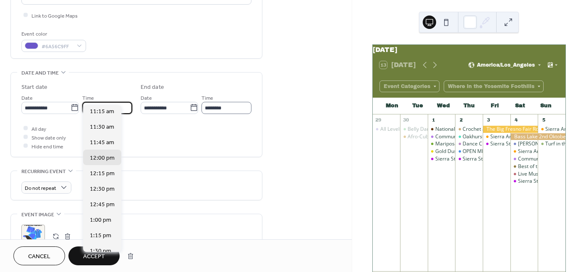 The height and width of the screenshot is (272, 586). I want to click on span: Date and time, so click(40, 73).